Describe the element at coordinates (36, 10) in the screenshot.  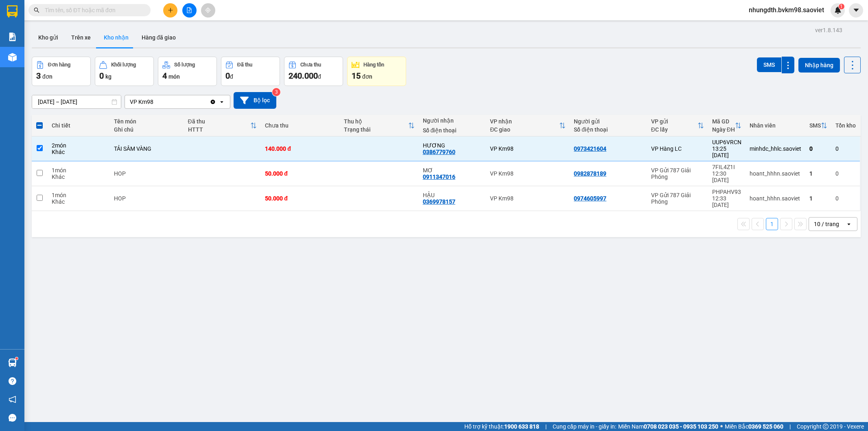
I see `span: search` at that location.